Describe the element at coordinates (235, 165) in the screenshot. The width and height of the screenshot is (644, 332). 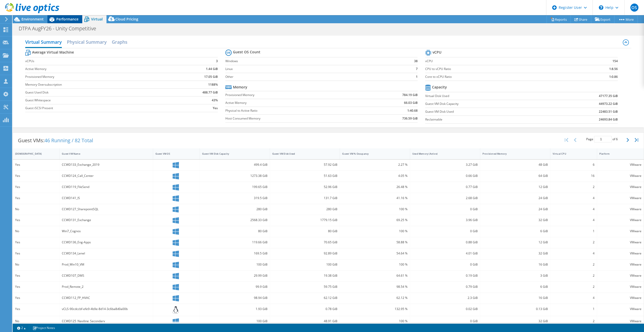
I see `div: 499.4 GiB` at that location.